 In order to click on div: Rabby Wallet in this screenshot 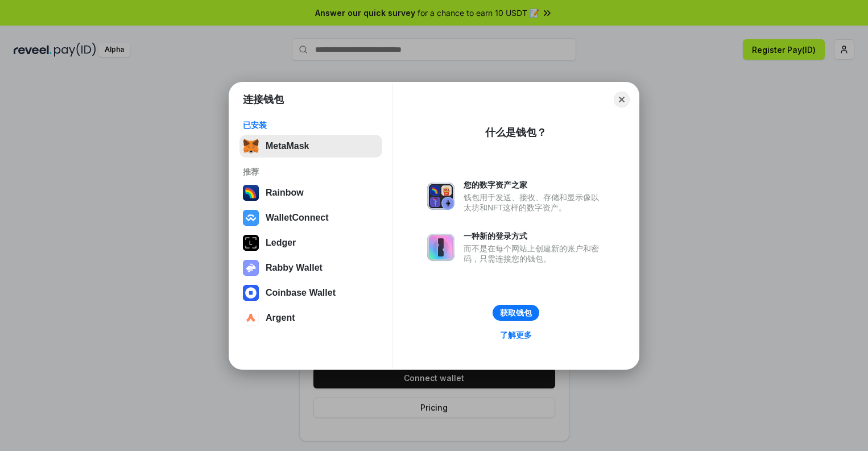, I will do `click(294, 268)`.